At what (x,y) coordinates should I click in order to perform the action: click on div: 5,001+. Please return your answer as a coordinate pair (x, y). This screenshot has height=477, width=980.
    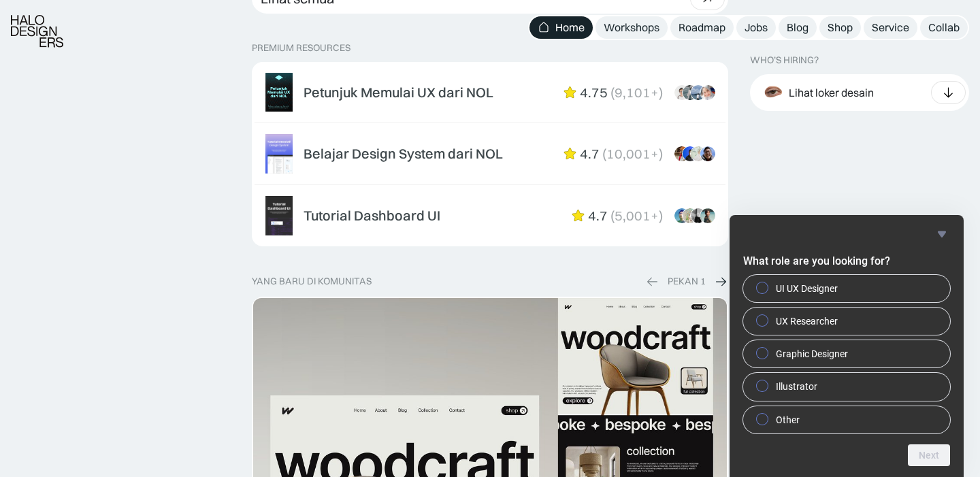
    Looking at the image, I should click on (636, 215).